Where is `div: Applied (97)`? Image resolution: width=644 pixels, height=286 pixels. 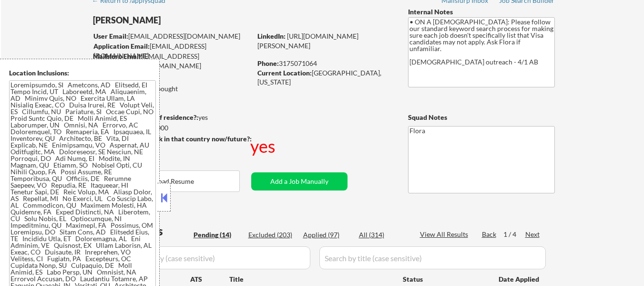 div: Applied (97) is located at coordinates (327, 235).